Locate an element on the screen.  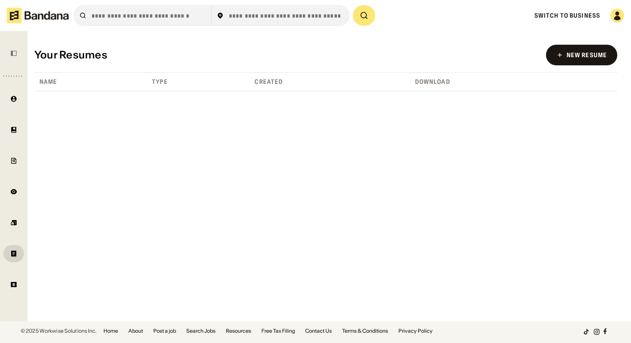
a: Search Jobs is located at coordinates (201, 331).